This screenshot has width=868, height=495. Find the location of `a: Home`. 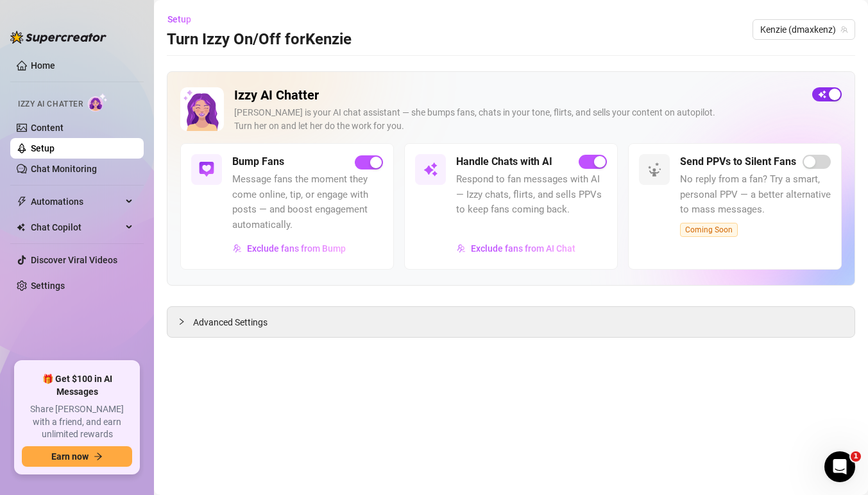

a: Home is located at coordinates (43, 65).